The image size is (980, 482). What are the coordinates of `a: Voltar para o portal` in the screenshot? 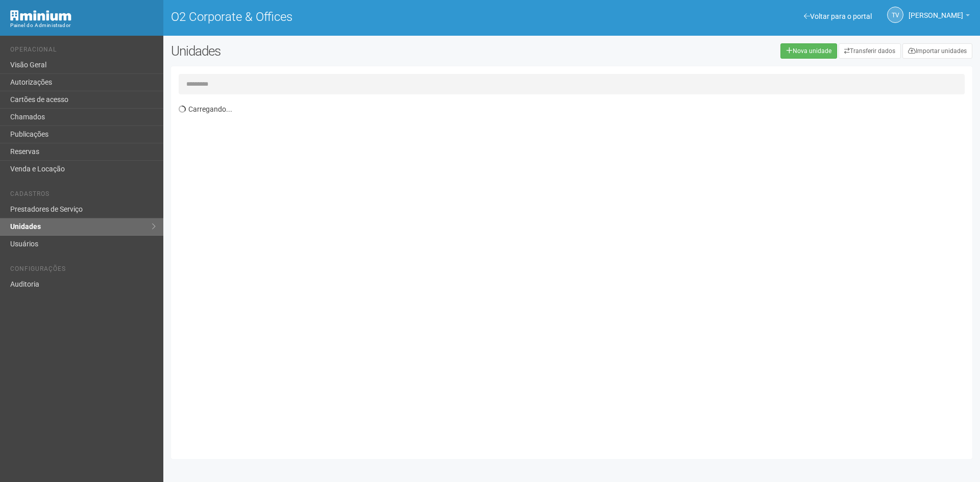 It's located at (838, 16).